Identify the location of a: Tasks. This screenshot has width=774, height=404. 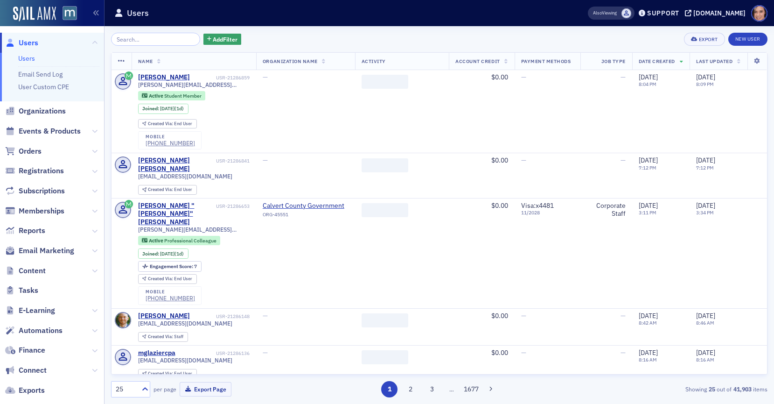
(21, 290).